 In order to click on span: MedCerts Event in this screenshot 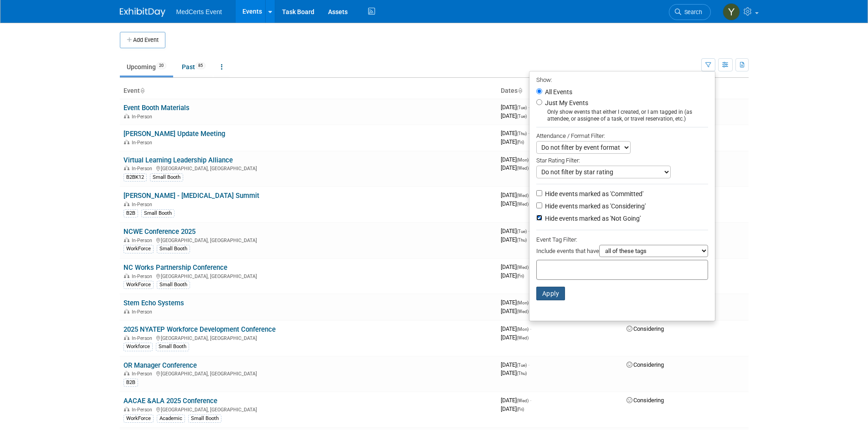, I will do `click(199, 12)`.